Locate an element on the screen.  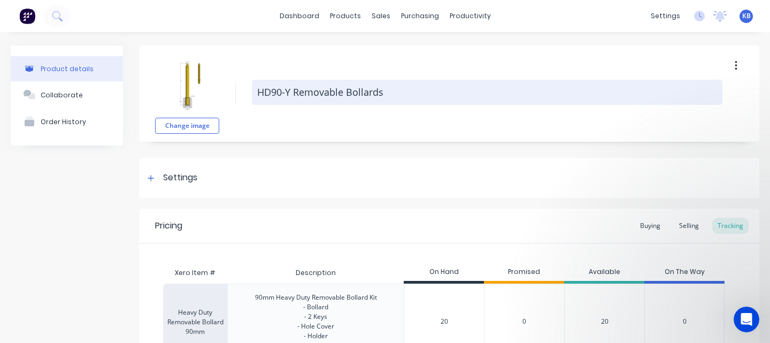
button: News is located at coordinates (134, 266).